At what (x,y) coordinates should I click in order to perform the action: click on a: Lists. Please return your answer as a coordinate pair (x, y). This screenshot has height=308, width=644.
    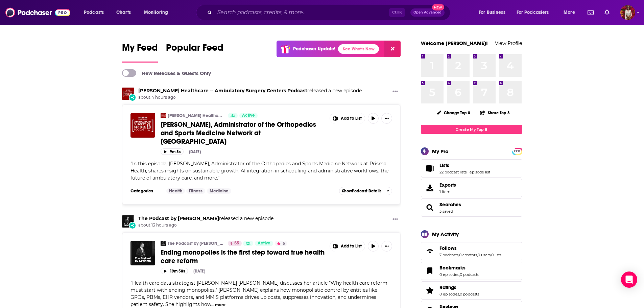
    Looking at the image, I should click on (430, 168).